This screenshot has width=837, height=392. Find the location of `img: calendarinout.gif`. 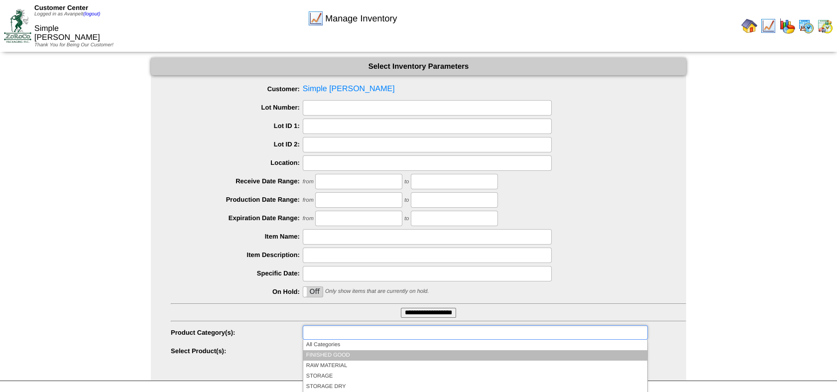

img: calendarinout.gif is located at coordinates (825, 26).